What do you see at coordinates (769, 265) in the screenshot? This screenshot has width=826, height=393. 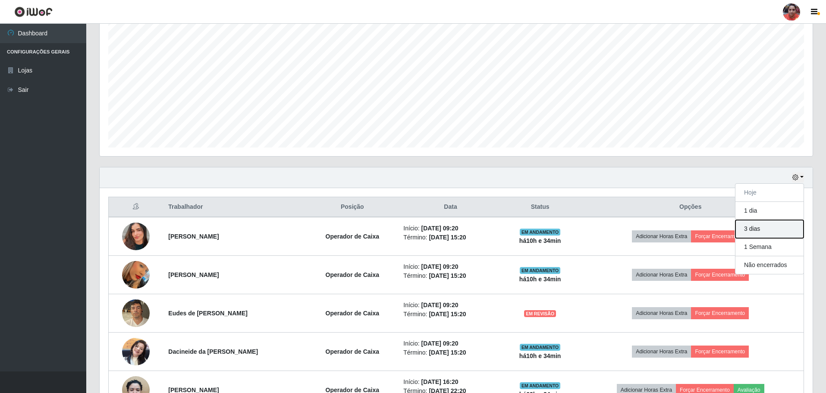 I see `button: Não encerrados` at bounding box center [769, 265].